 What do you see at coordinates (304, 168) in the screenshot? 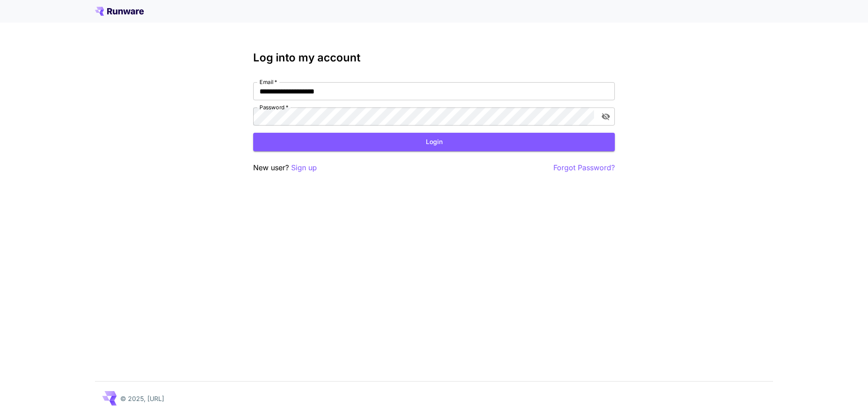
I see `p: Sign up` at bounding box center [304, 168].